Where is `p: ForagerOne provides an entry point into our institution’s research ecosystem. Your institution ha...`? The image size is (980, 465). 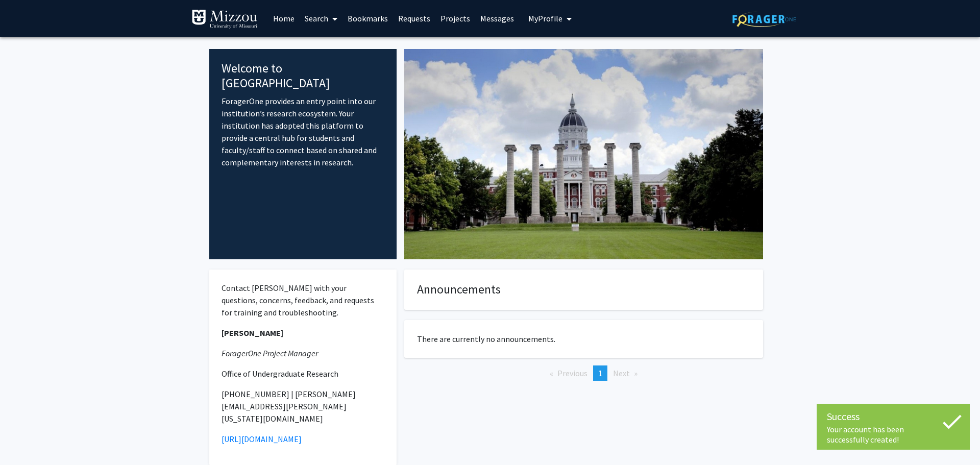 p: ForagerOne provides an entry point into our institution’s research ecosystem. Your institution ha... is located at coordinates (303, 132).